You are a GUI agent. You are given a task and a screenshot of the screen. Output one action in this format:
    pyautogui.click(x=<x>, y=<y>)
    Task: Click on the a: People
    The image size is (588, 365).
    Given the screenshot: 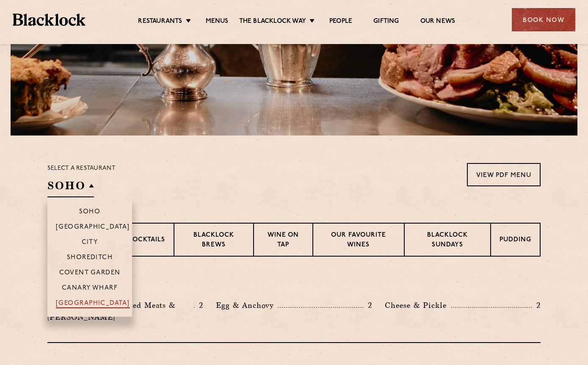 What is the action you would take?
    pyautogui.click(x=340, y=22)
    